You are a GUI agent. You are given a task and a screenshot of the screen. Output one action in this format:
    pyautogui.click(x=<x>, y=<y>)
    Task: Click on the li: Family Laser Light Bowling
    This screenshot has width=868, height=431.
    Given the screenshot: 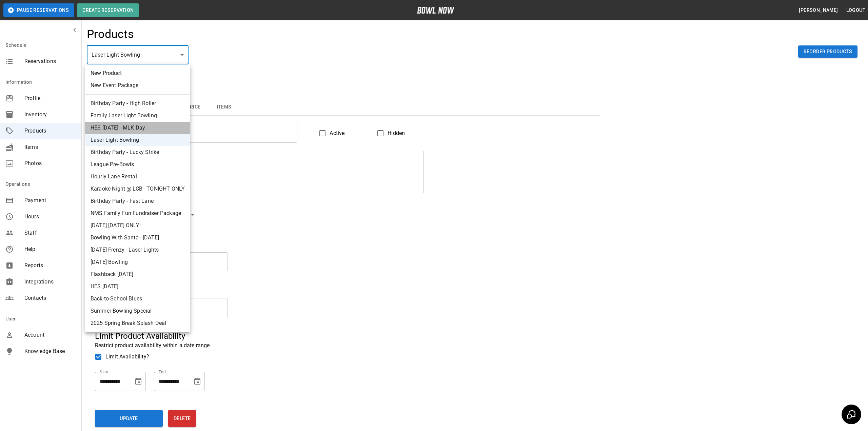 What is the action you would take?
    pyautogui.click(x=138, y=115)
    